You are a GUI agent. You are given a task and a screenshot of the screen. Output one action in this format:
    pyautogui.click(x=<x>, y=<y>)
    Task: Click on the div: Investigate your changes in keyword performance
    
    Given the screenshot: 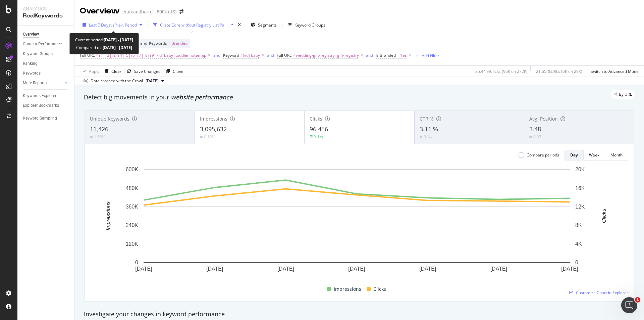 What is the action you would take?
    pyautogui.click(x=359, y=314)
    